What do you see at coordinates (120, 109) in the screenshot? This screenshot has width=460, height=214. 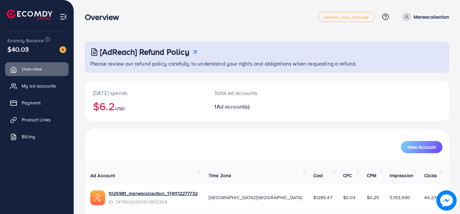 I see `span: USD` at bounding box center [120, 109].